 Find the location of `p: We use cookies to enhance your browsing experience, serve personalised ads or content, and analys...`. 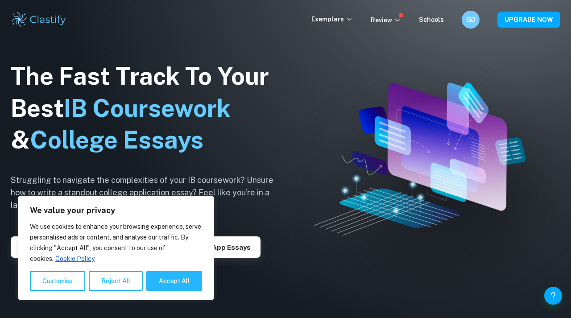

p: We use cookies to enhance your browsing experience, serve personalised ads or content, and analys... is located at coordinates (116, 243).